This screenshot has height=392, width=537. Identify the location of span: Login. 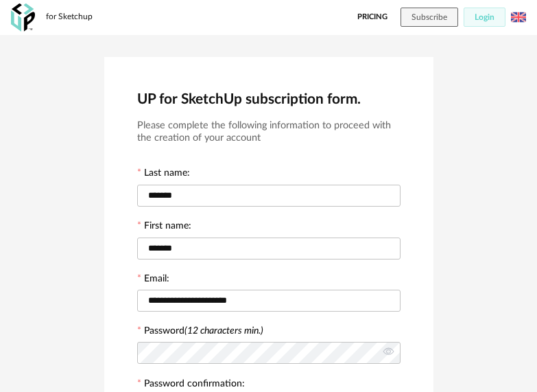
(485, 17).